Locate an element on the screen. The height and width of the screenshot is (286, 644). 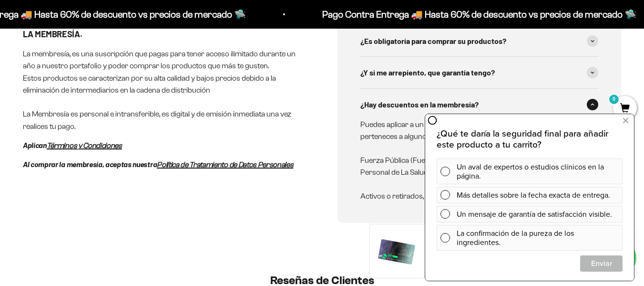
a: 0 is located at coordinates (625, 109).